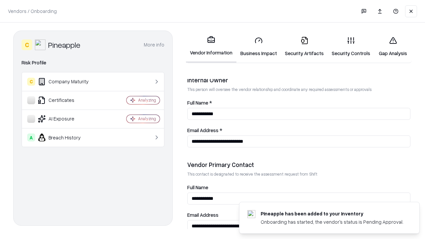 This screenshot has height=239, width=425. I want to click on div: Internal Owner, so click(299, 80).